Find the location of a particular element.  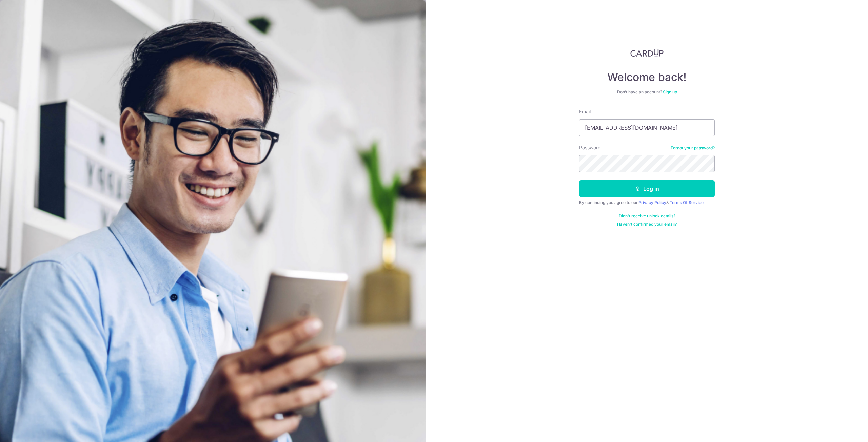

input: Enter your Email is located at coordinates (647, 128).